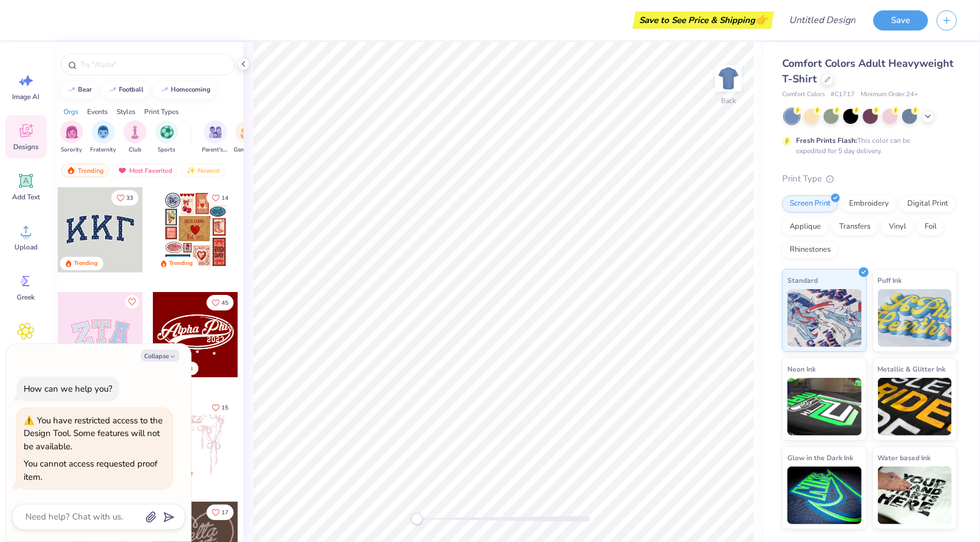  Describe the element at coordinates (215, 132) in the screenshot. I see `img: Parent's Weekend Image` at that location.